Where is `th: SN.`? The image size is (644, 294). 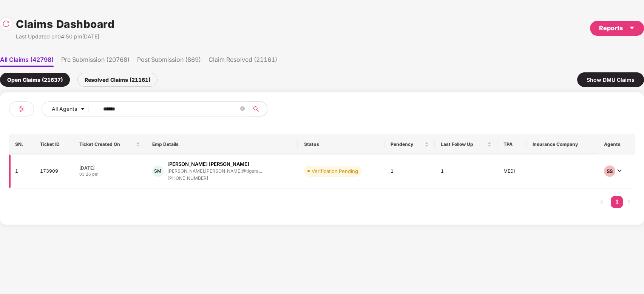 th: SN. is located at coordinates (22, 144).